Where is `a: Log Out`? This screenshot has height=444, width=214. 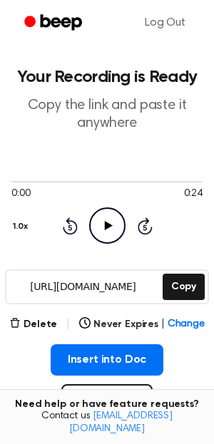 a: Log Out is located at coordinates (165, 23).